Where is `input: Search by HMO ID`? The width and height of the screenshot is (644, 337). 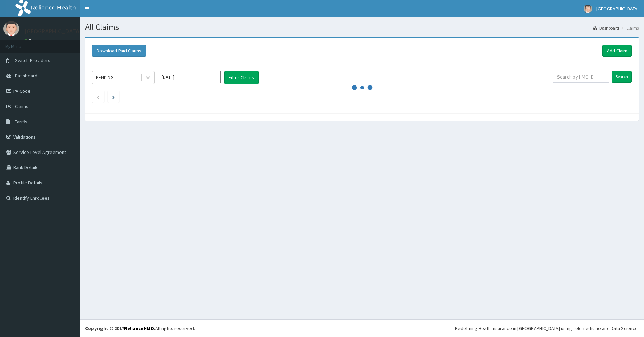 input: Search by HMO ID is located at coordinates (581, 77).